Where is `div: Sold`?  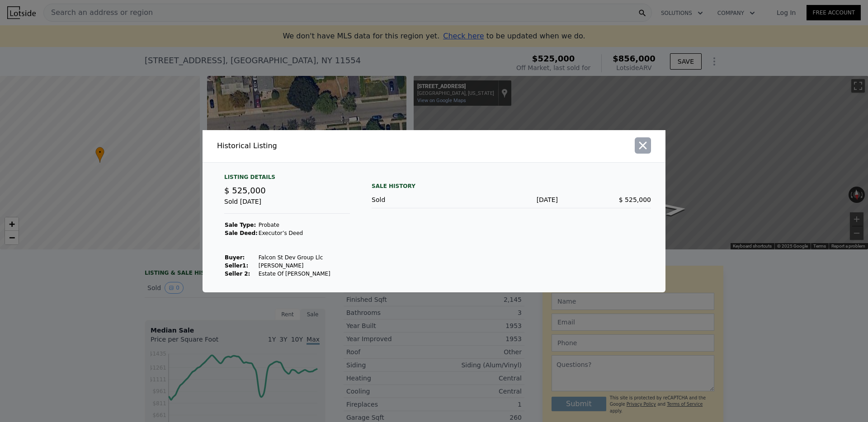 div: Sold is located at coordinates (418, 200).